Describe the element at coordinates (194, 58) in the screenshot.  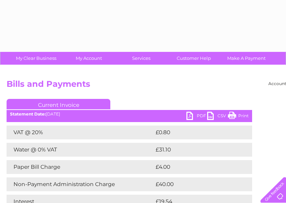
I see `a: Customer Help` at that location.